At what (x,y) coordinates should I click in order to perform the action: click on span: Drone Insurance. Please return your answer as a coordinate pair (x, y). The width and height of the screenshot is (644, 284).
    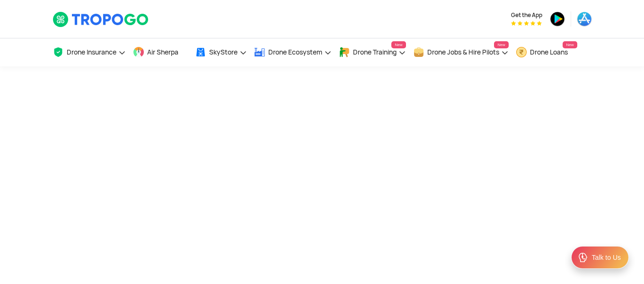
    Looking at the image, I should click on (92, 52).